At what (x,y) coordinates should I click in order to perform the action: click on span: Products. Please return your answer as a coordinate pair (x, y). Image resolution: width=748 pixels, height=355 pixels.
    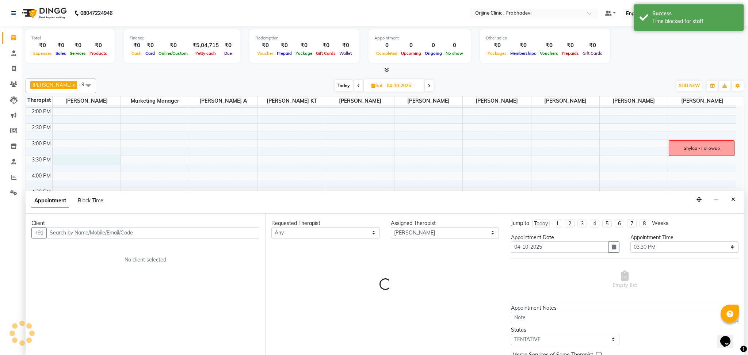
    Looking at the image, I should click on (98, 53).